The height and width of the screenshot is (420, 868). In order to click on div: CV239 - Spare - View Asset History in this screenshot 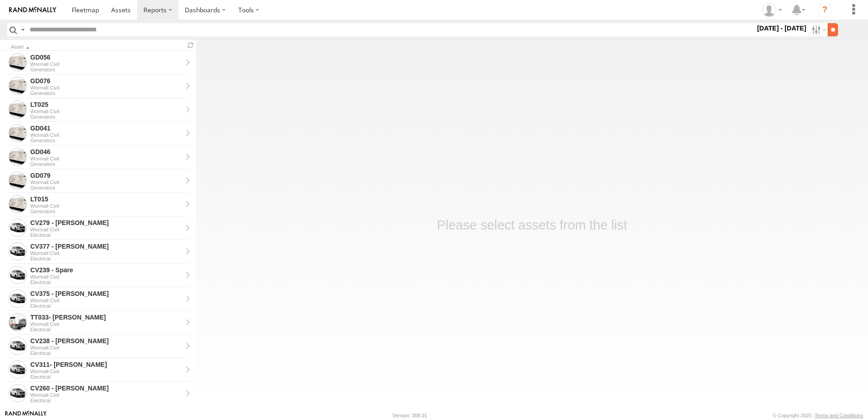, I will do `click(107, 270)`.